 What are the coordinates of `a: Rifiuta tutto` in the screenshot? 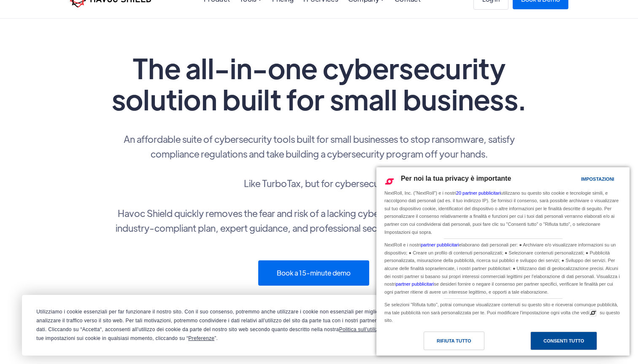 It's located at (442, 343).